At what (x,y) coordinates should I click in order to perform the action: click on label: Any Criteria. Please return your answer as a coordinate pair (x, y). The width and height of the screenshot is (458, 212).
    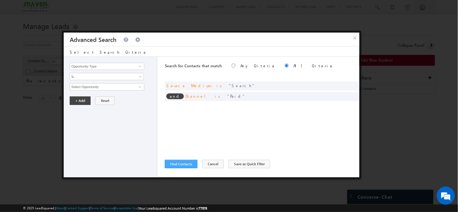
    Looking at the image, I should click on (258, 66).